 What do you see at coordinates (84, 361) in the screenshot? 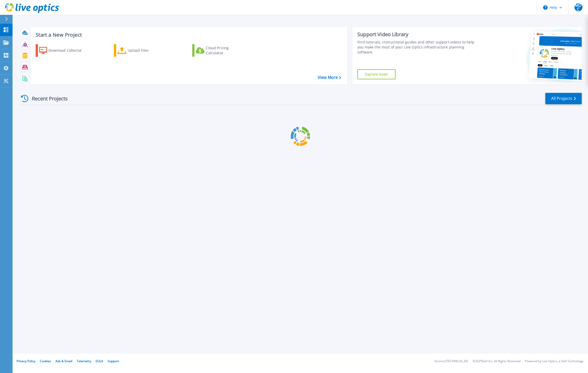
I see `a: Telemetry` at bounding box center [84, 361].